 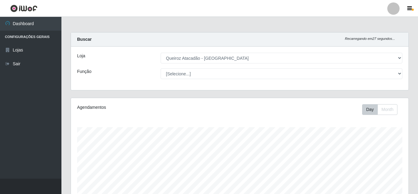 What do you see at coordinates (84, 71) in the screenshot?
I see `label: Função` at bounding box center [84, 71].